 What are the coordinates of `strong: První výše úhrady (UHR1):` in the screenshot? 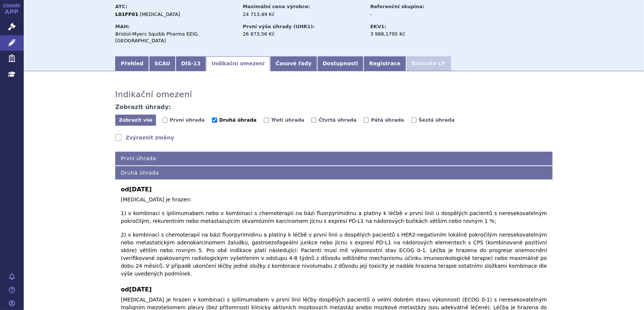 It's located at (279, 26).